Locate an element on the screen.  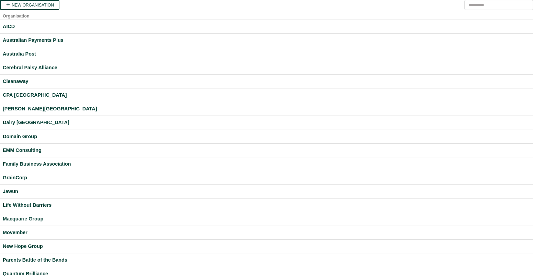
div: Macquarie Group is located at coordinates (266, 219).